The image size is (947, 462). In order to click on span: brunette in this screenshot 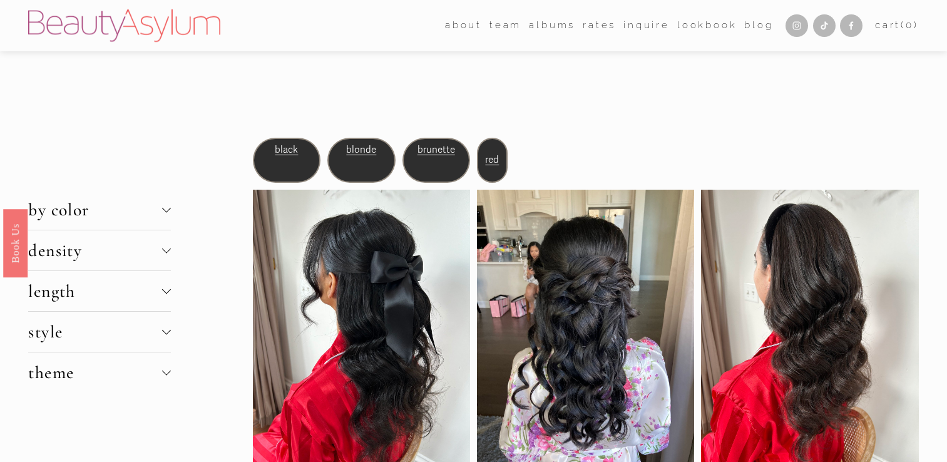, I will do `click(436, 150)`.